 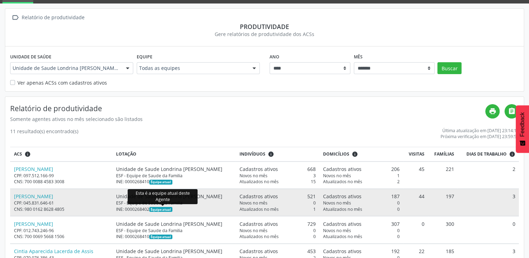 I want to click on label: Ano, so click(x=275, y=57).